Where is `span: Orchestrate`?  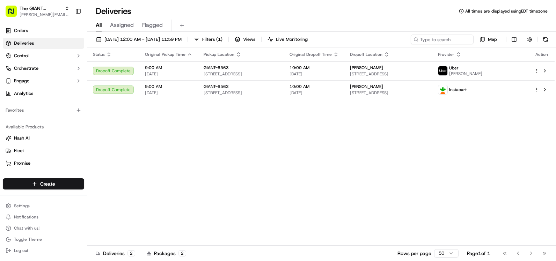
span: Orchestrate is located at coordinates (26, 68).